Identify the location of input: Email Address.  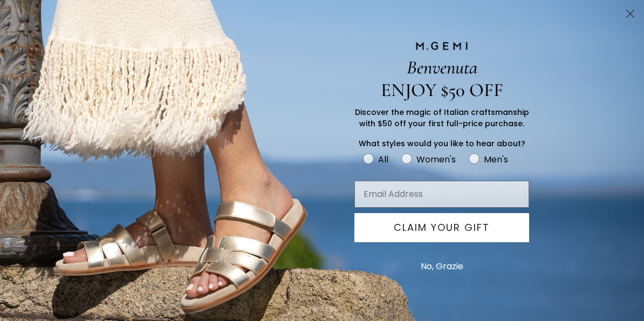
(442, 194).